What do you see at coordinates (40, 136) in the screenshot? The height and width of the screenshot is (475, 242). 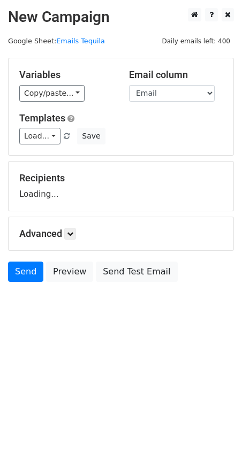 I see `a: Load...` at bounding box center [40, 136].